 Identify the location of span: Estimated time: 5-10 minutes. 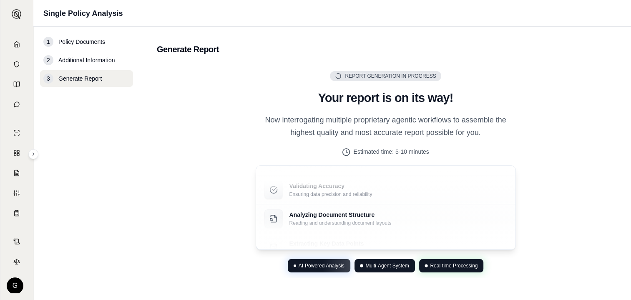
(391, 151).